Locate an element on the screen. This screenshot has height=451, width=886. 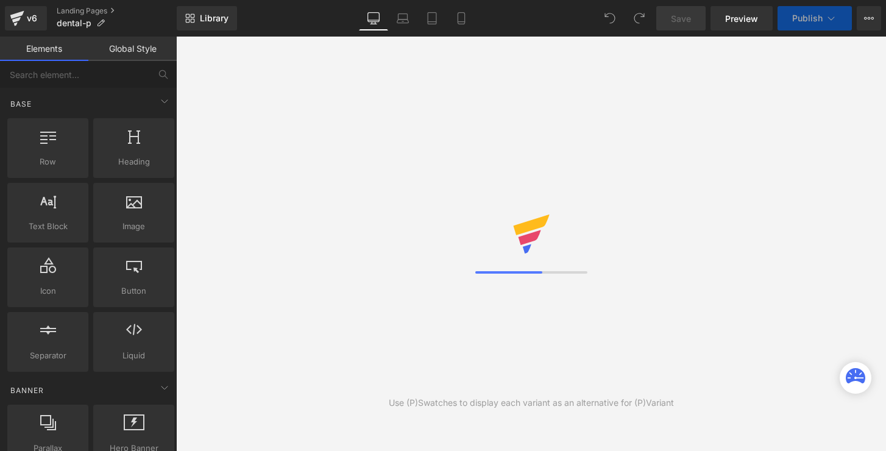
a: Desktop is located at coordinates (373, 18).